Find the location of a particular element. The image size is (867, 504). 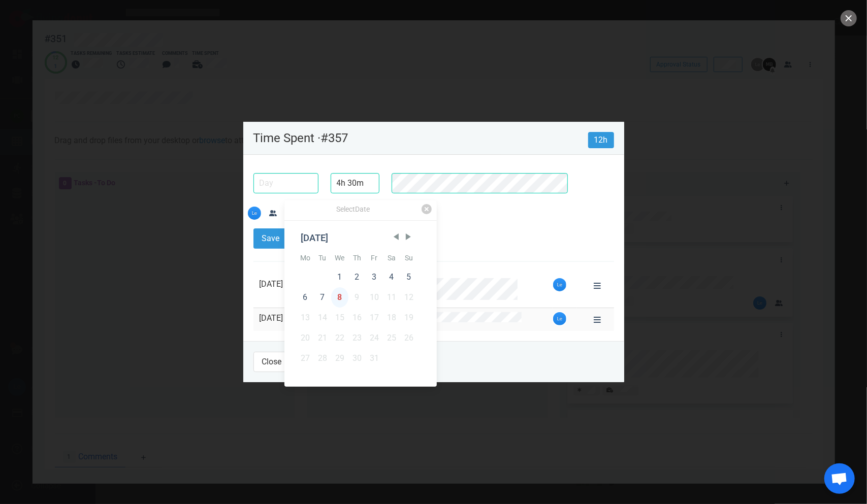

abbr: Sunday is located at coordinates (409, 258).